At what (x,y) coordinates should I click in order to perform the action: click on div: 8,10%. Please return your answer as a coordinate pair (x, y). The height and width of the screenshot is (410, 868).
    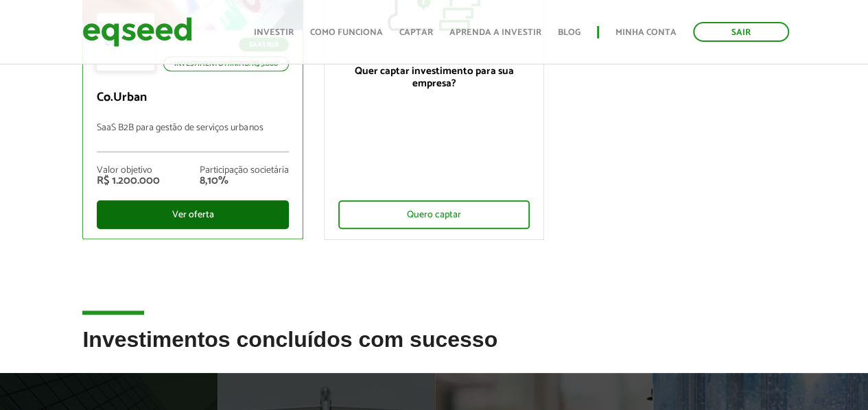
    Looking at the image, I should click on (244, 181).